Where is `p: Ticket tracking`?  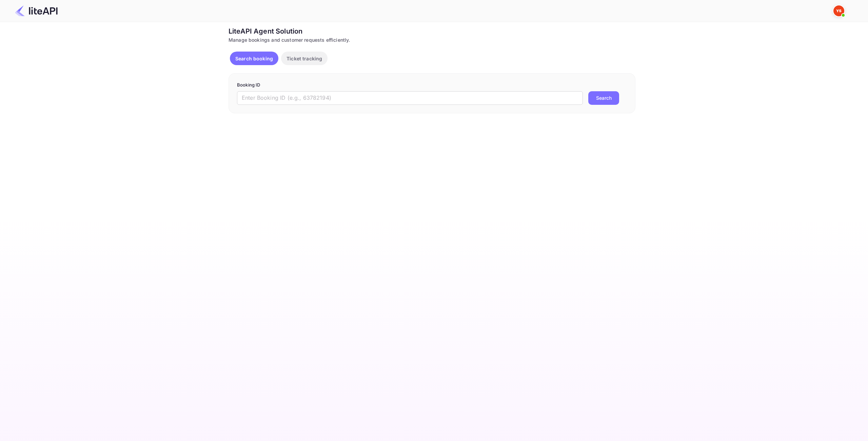
p: Ticket tracking is located at coordinates (304, 58).